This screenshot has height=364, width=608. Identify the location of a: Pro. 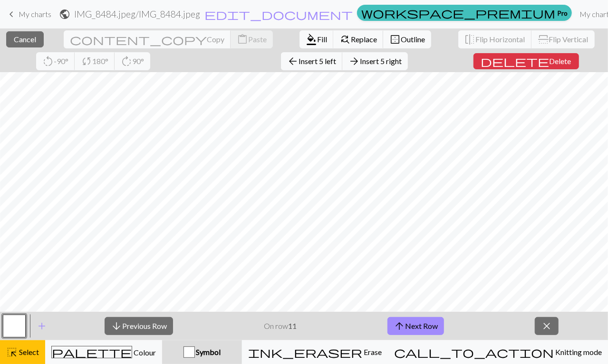
(464, 13).